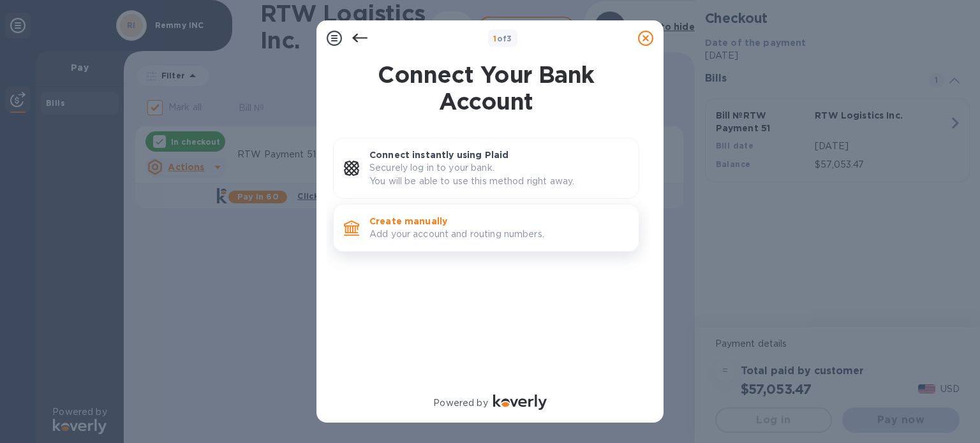 The height and width of the screenshot is (443, 980). What do you see at coordinates (460, 403) in the screenshot?
I see `p: Powered by` at bounding box center [460, 403].